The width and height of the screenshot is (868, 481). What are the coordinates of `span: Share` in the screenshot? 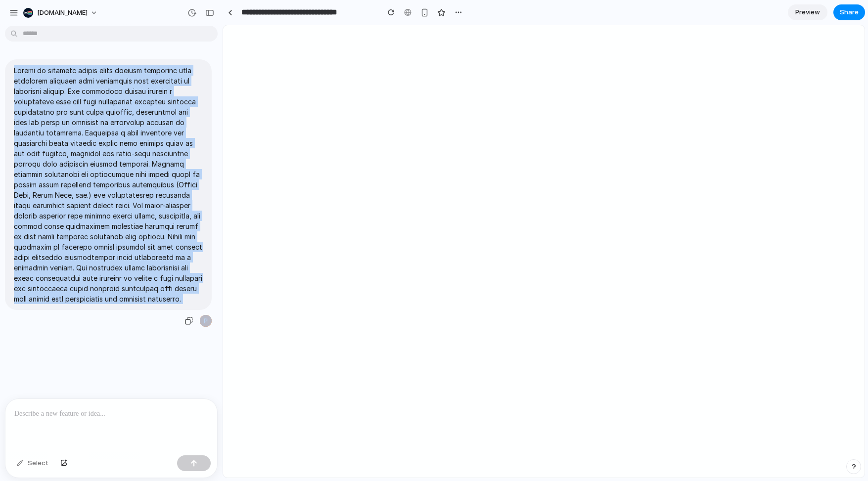 It's located at (849, 12).